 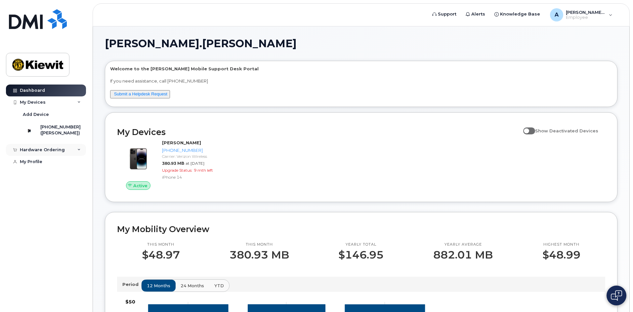 What do you see at coordinates (361, 255) in the screenshot?
I see `p: $146.95` at bounding box center [361, 255].